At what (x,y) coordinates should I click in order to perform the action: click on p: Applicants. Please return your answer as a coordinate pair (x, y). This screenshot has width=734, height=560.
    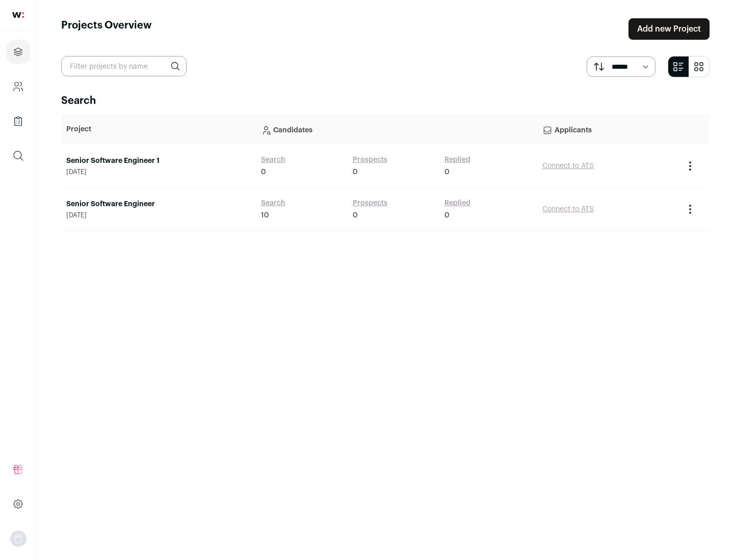
    Looking at the image, I should click on (608, 129).